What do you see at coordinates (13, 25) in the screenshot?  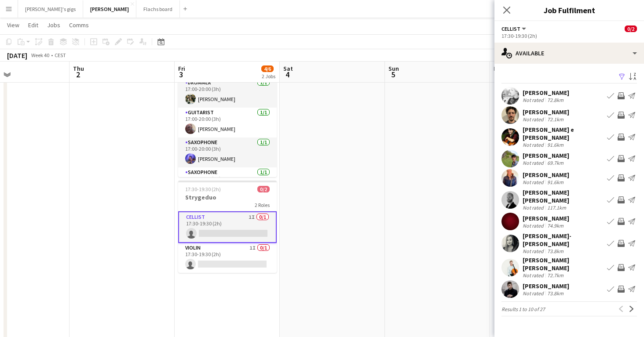 I see `span: View` at bounding box center [13, 25].